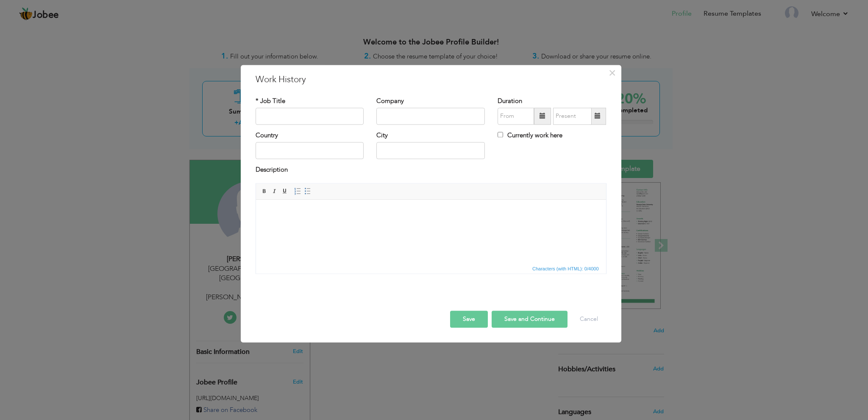 This screenshot has width=868, height=420. What do you see at coordinates (271, 101) in the screenshot?
I see `label: * Job Title` at bounding box center [271, 101].